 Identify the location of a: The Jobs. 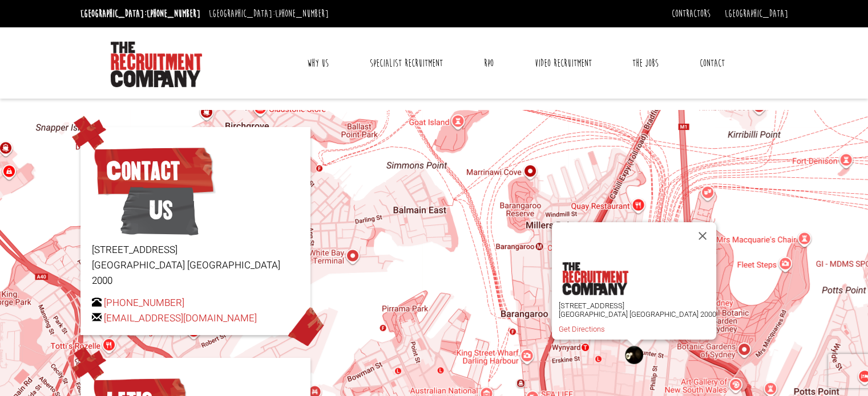
(645, 64).